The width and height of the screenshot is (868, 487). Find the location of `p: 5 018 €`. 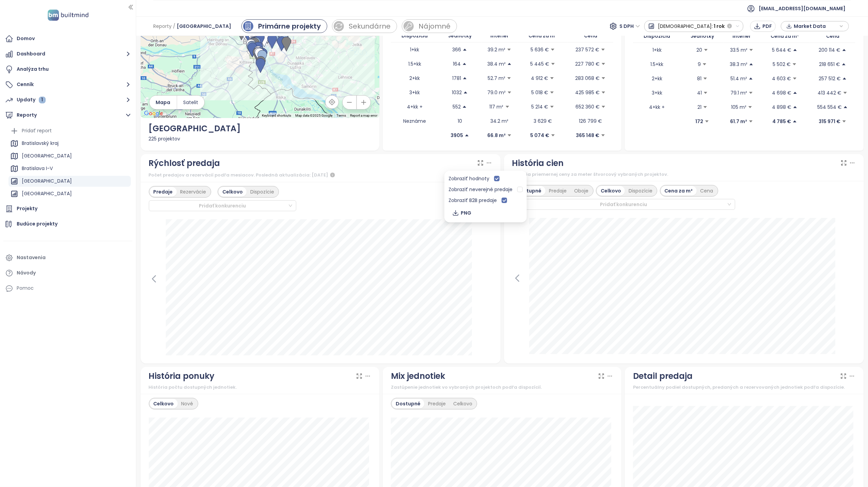

p: 5 018 € is located at coordinates (539, 93).